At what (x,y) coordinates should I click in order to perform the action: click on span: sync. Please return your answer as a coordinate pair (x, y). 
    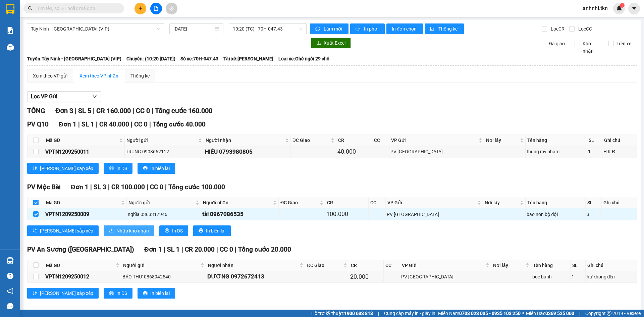
    Looking at the image, I should click on (318, 29).